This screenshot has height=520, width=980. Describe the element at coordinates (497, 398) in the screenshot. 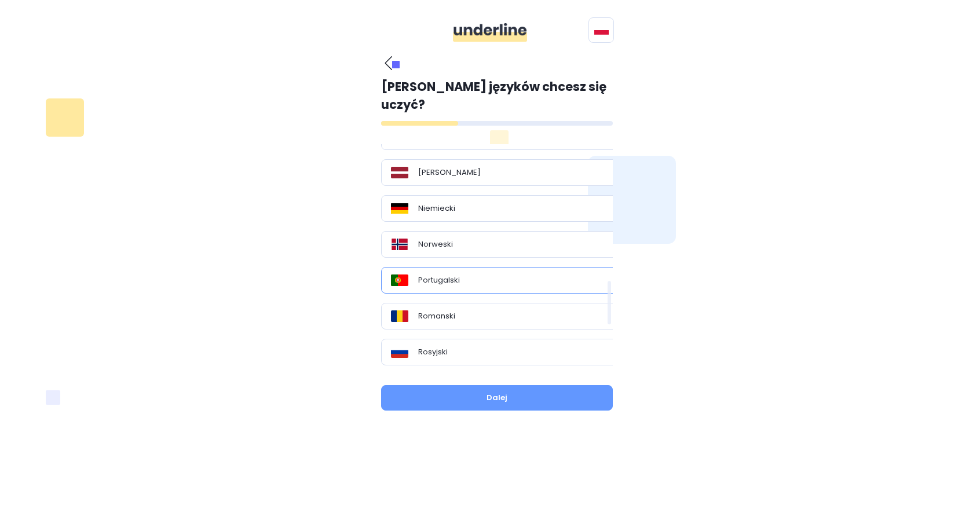

I see `button: Dalej` at that location.